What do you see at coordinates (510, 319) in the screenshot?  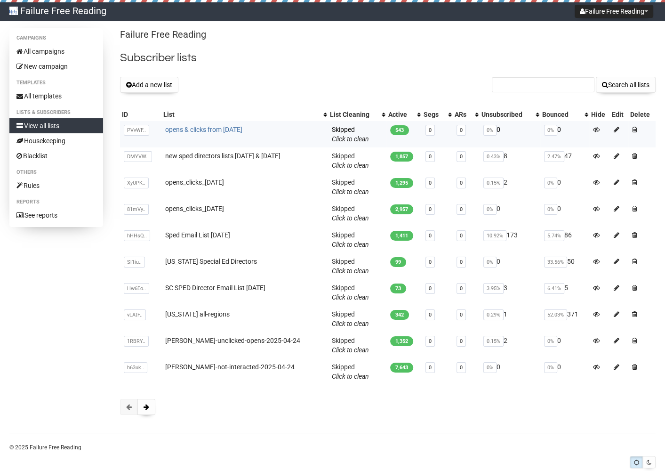 I see `td: 1` at bounding box center [510, 319].